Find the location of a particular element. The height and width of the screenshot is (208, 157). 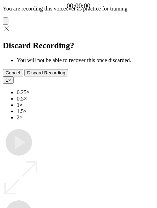

button: 1× is located at coordinates (8, 80).